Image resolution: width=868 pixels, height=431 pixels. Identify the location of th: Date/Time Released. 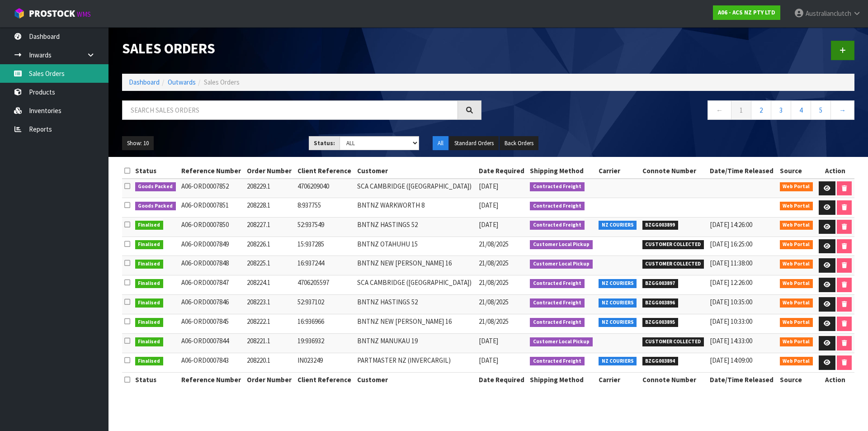
(742, 380).